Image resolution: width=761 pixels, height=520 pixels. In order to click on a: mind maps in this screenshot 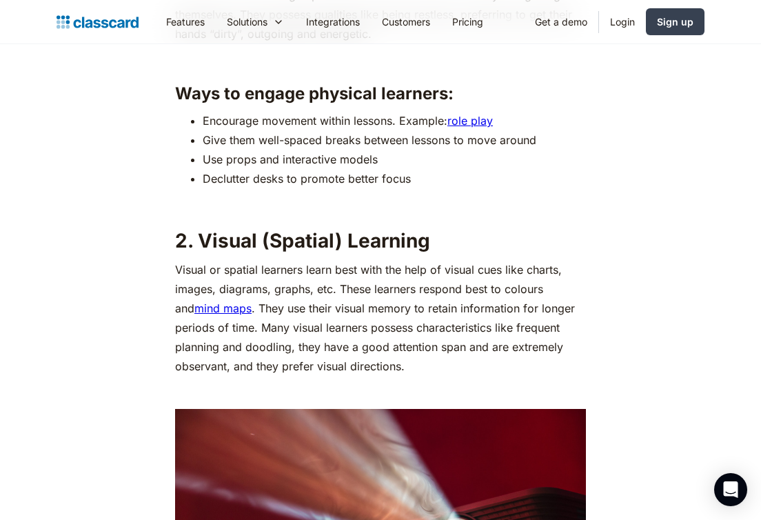, I will do `click(223, 308)`.